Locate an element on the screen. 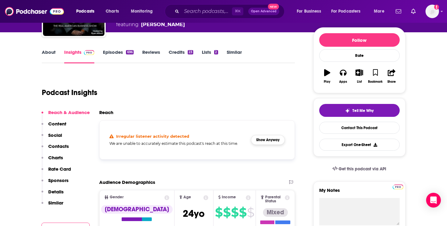 The height and width of the screenshot is (226, 447). button: Follow is located at coordinates (360, 40).